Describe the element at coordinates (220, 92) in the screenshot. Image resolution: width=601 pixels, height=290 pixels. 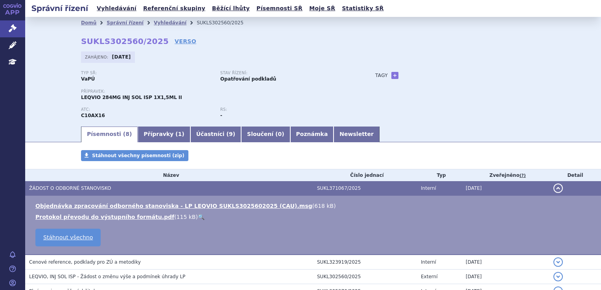
I see `p: Přípravek:` at that location.